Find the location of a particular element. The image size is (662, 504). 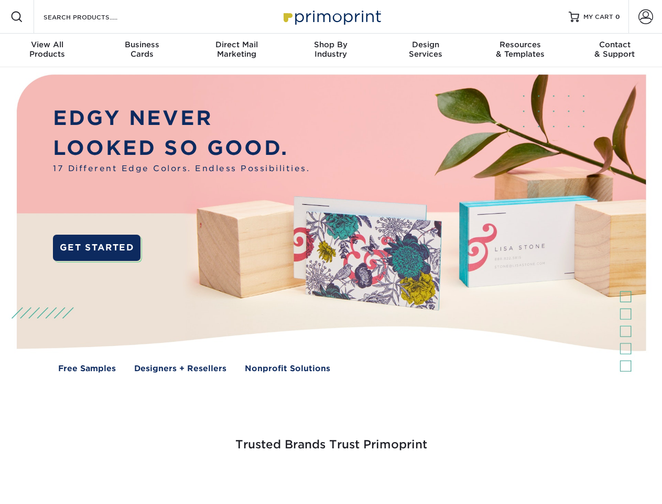

img: Smoothie King is located at coordinates (76, 478).